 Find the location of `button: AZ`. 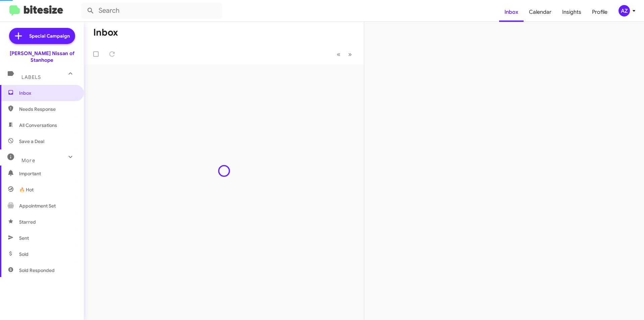

button: AZ is located at coordinates (624, 11).